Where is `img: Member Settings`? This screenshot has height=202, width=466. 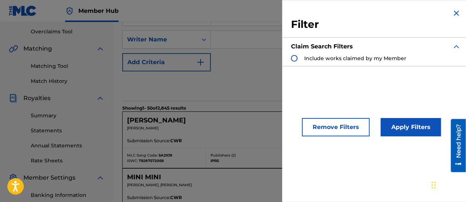
img: Member Settings is located at coordinates (13, 177).